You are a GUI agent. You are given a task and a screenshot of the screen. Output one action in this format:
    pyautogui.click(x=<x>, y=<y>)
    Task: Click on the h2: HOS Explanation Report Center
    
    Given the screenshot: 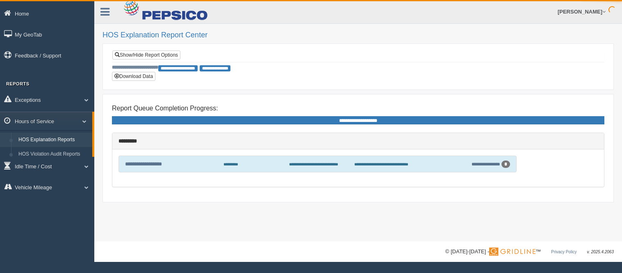 What is the action you would take?
    pyautogui.click(x=358, y=35)
    